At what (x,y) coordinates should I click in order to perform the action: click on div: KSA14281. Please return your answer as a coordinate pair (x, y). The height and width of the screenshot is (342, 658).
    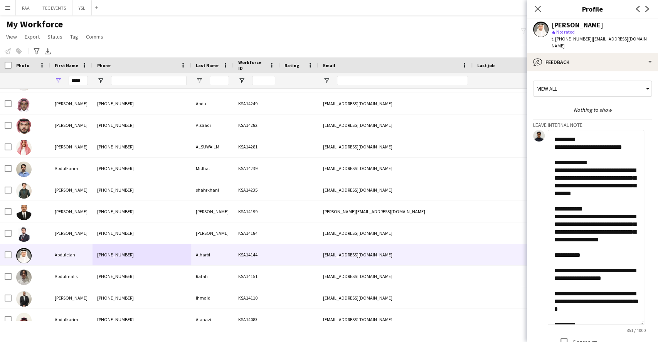
    Looking at the image, I should click on (257, 146).